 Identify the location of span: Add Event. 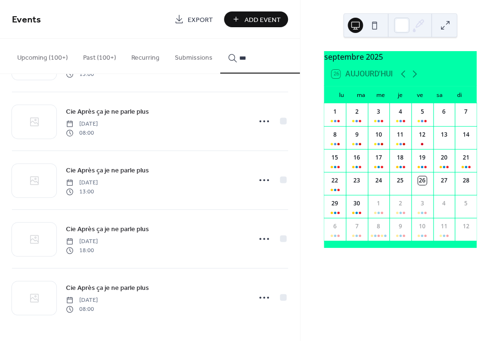
(262, 20).